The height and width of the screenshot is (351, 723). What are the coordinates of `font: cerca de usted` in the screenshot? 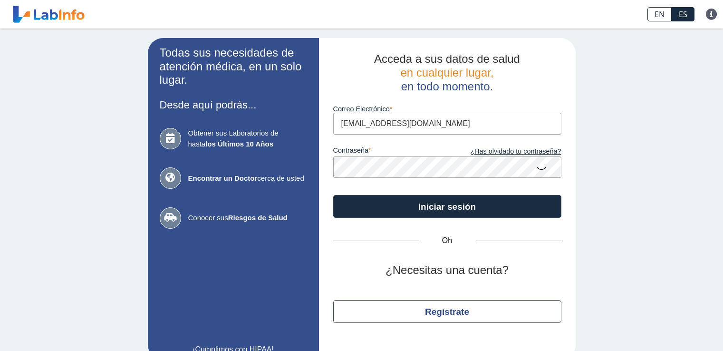 It's located at (280, 178).